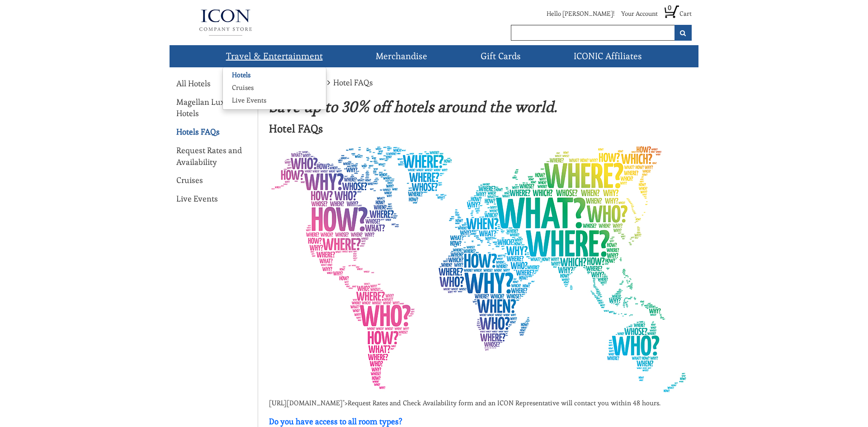  What do you see at coordinates (639, 13) in the screenshot?
I see `a: Your Account` at bounding box center [639, 13].